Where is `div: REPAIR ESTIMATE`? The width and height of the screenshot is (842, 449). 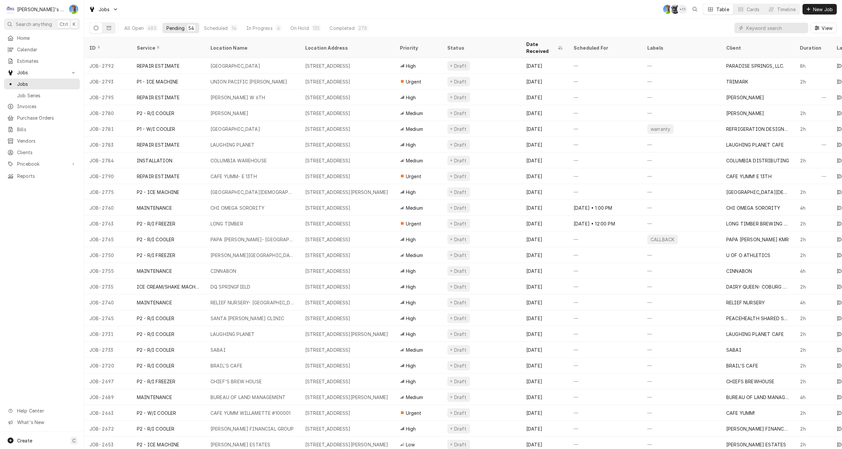
div: REPAIR ESTIMATE is located at coordinates (158, 66).